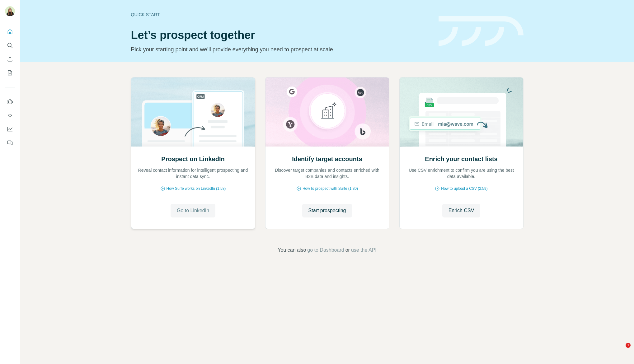  Describe the element at coordinates (481, 31) in the screenshot. I see `img: banner` at that location.